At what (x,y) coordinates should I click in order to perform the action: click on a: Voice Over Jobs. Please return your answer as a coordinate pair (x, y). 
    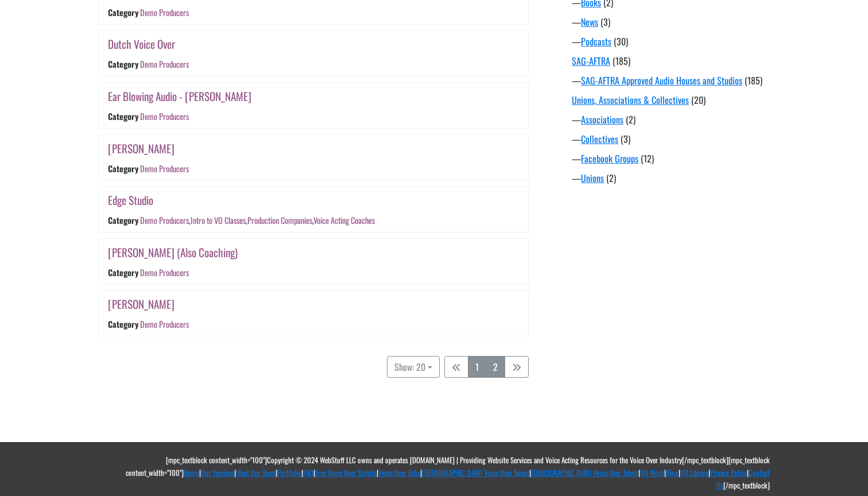
    Looking at the image, I should click on (399, 473).